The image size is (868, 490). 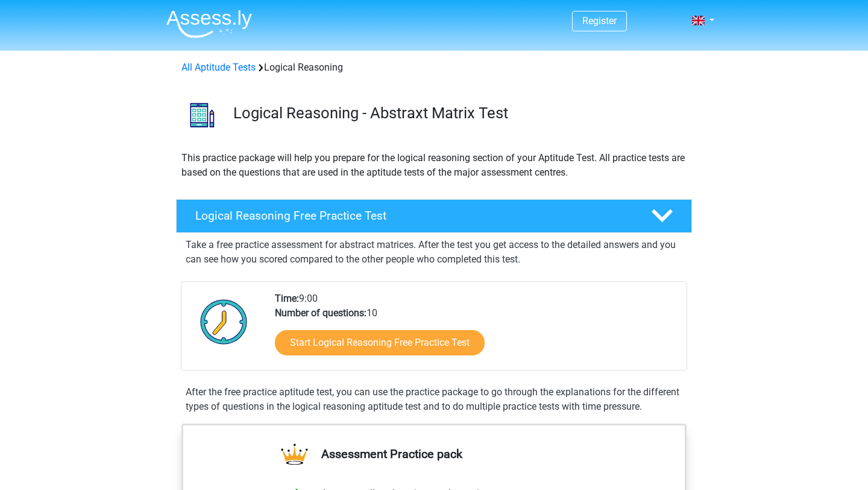 I want to click on b: Time:, so click(x=287, y=298).